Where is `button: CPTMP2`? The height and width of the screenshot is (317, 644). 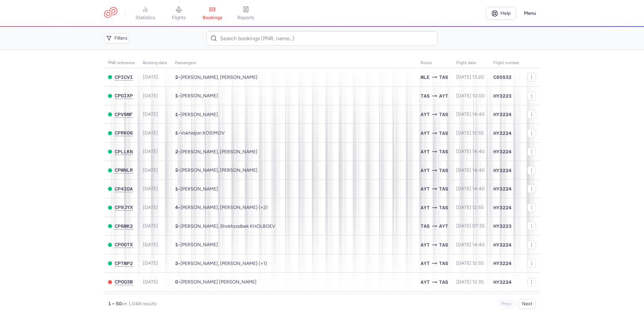
button: CPTMP2 is located at coordinates (124, 263).